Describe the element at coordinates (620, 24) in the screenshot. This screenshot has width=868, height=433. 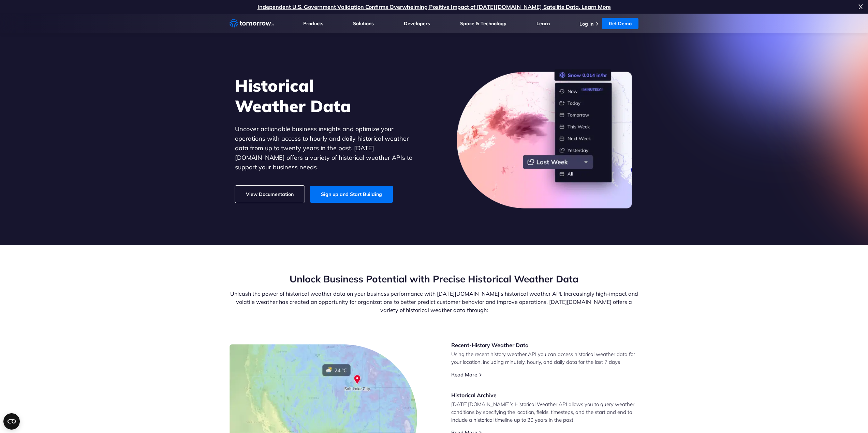
I see `a: Get Demo` at that location.